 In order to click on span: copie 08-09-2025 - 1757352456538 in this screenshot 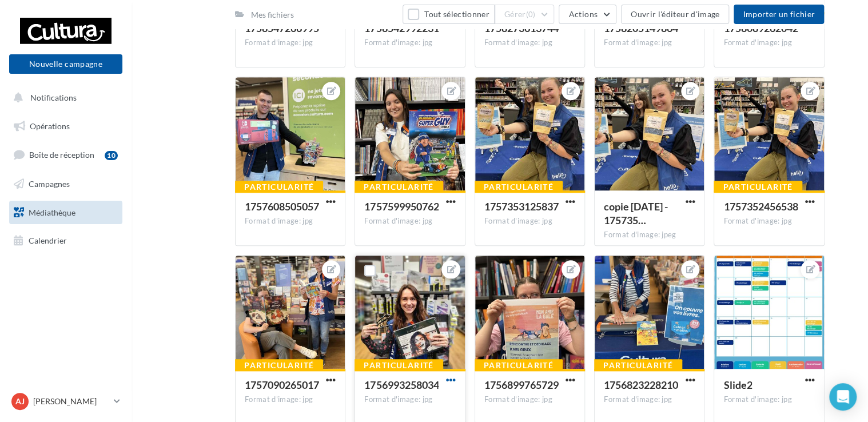, I will do `click(636, 214)`.